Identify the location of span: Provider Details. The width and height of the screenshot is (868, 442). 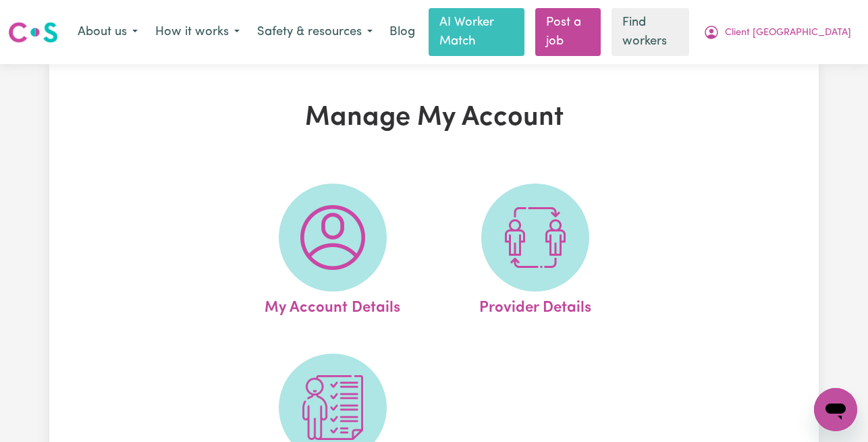
(535, 305).